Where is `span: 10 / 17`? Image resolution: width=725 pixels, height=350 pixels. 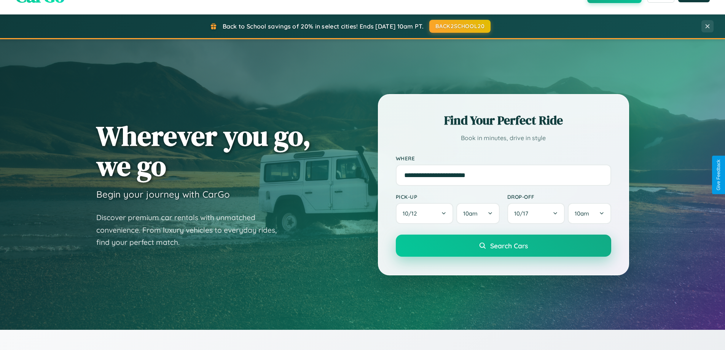 span: 10 / 17 is located at coordinates (523, 213).